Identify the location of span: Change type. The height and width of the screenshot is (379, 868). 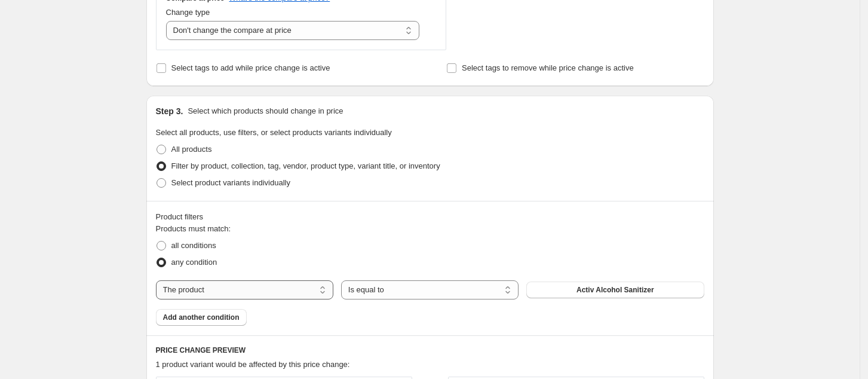
(188, 12).